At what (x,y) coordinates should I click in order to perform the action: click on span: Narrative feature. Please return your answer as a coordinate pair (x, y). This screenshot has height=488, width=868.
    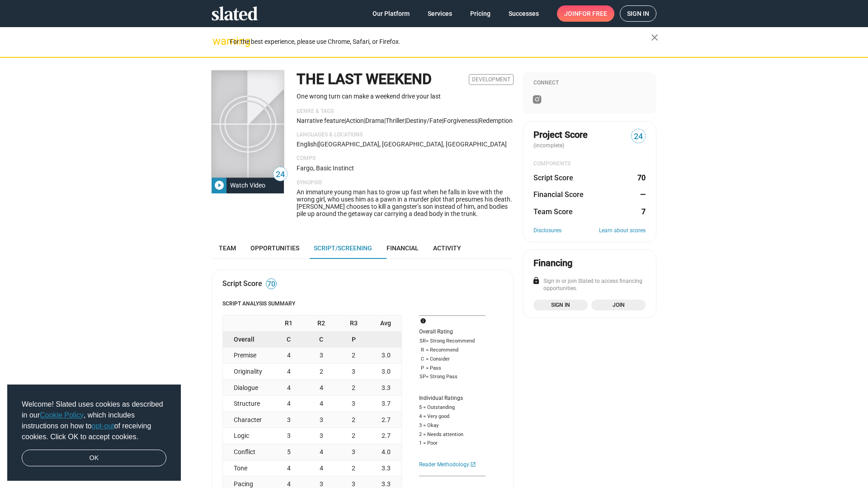
    Looking at the image, I should click on (321, 121).